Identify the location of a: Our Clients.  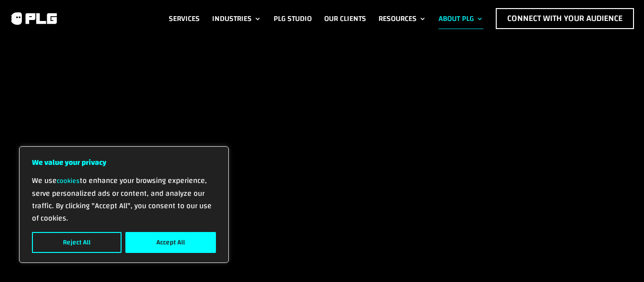
(345, 18).